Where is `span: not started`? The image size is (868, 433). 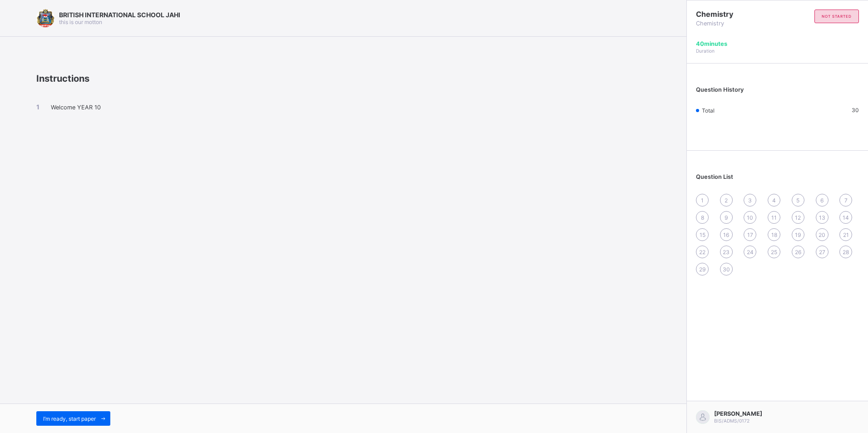 span: not started is located at coordinates (836, 17).